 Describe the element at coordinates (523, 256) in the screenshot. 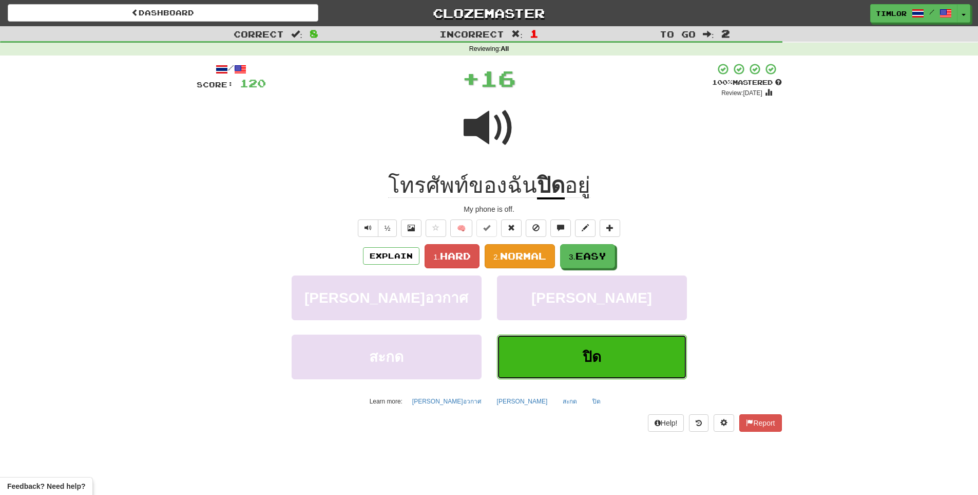

I see `span: Normal` at that location.